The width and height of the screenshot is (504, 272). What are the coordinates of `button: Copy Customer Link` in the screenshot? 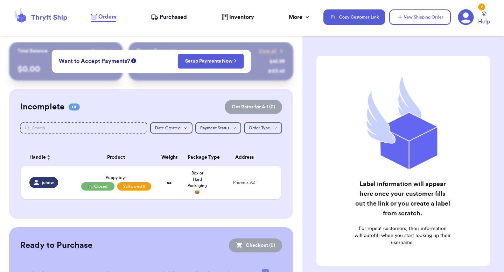 It's located at (354, 17).